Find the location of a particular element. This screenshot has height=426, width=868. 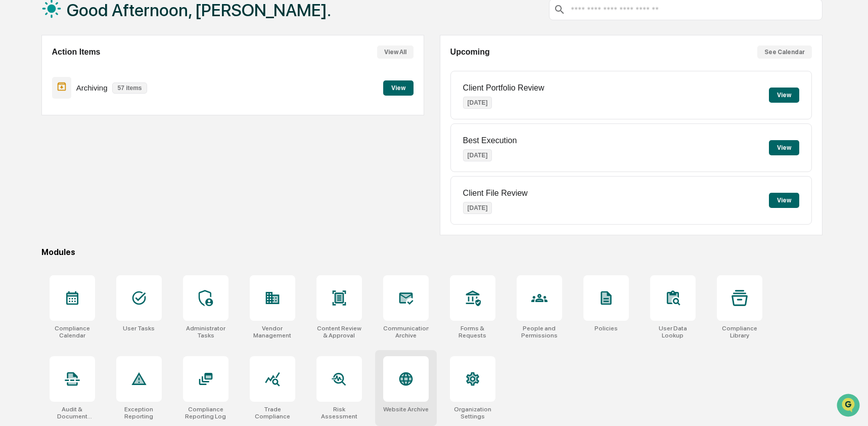

div: Forms & Requests is located at coordinates (473, 332).